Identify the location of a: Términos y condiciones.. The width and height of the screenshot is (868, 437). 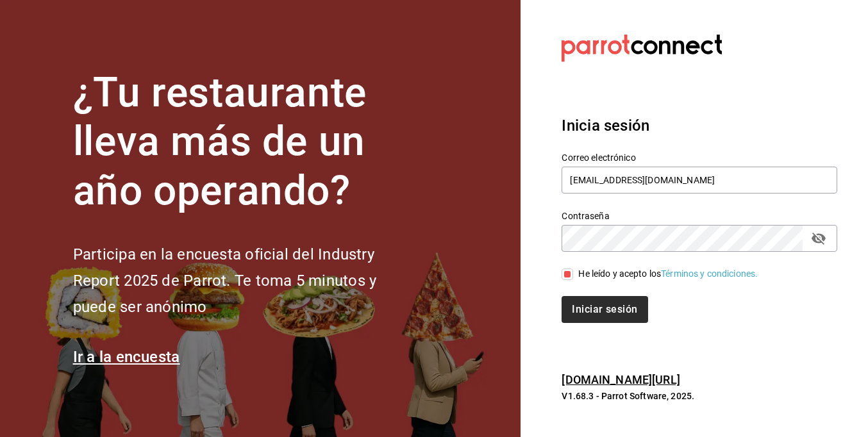
(709, 273).